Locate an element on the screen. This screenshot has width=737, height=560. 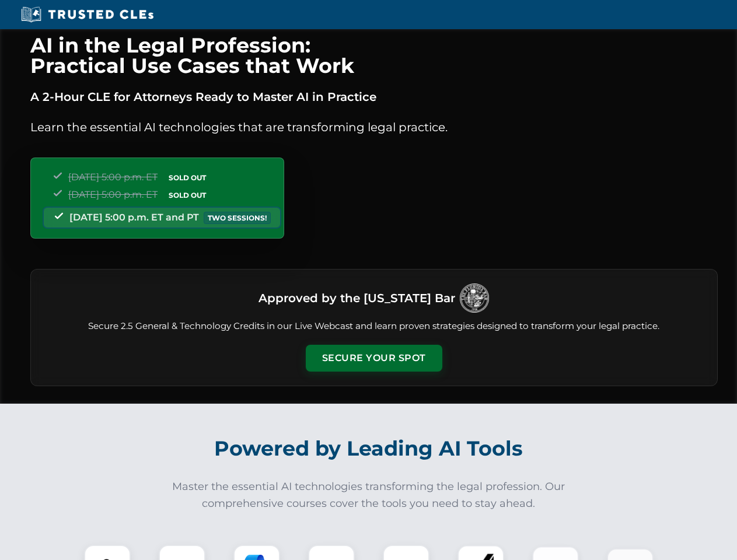
p: Learn the essential AI technologies that are transforming legal practice. is located at coordinates (374, 127).